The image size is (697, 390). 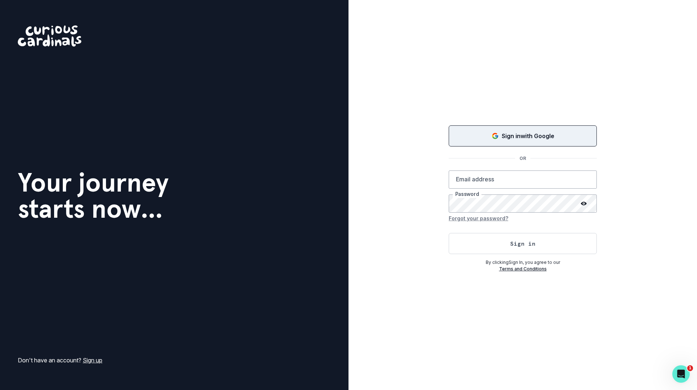 What do you see at coordinates (523, 262) in the screenshot?
I see `p: By clicking Sign In , you agree to our` at bounding box center [523, 262].